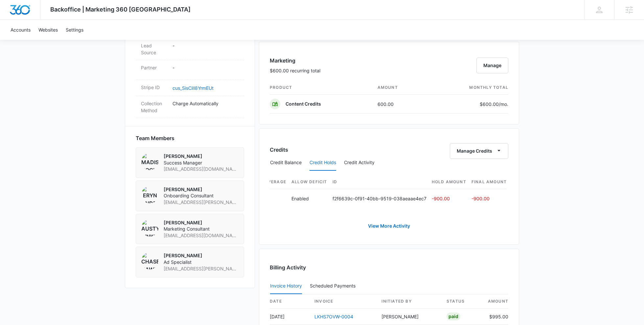 Image resolution: width=644 pixels, height=325 pixels. What do you see at coordinates (448, 182) in the screenshot?
I see `span: Hold Amount` at bounding box center [448, 182].